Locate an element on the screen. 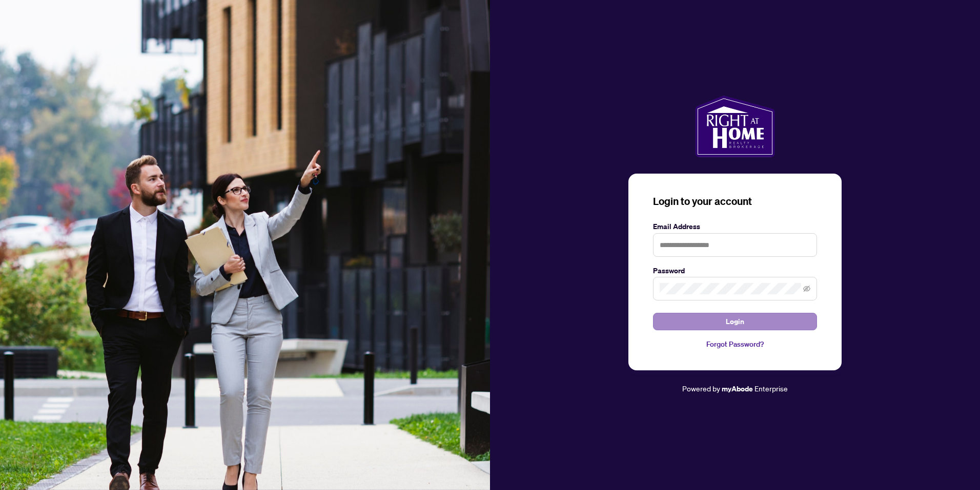  h3: Login to your account is located at coordinates (736, 201).